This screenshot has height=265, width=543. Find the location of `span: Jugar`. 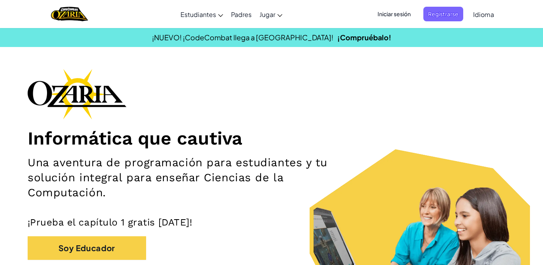

span: Jugar is located at coordinates (267, 14).